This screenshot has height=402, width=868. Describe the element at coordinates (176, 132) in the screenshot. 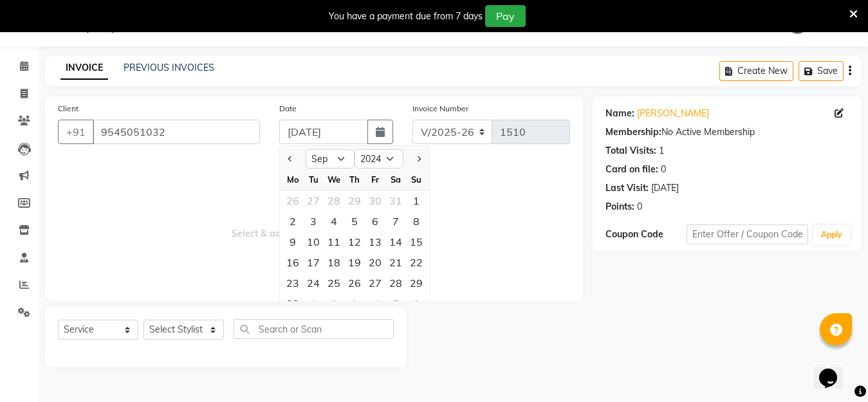

I see `input: Search by Name/Mobile/Email/Code` at that location.